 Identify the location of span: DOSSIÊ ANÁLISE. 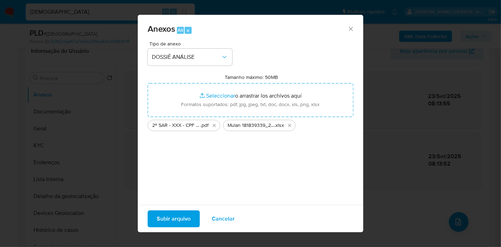
(187, 57).